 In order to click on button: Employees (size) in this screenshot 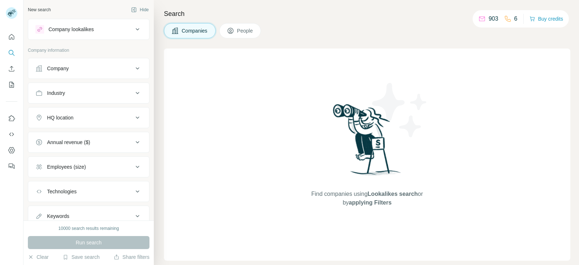, I will do `click(89, 167)`.